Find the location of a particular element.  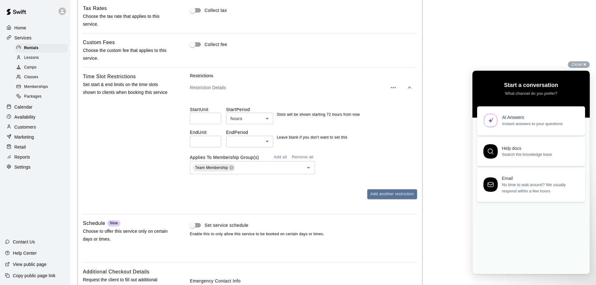

span: Memberships is located at coordinates (36, 87).